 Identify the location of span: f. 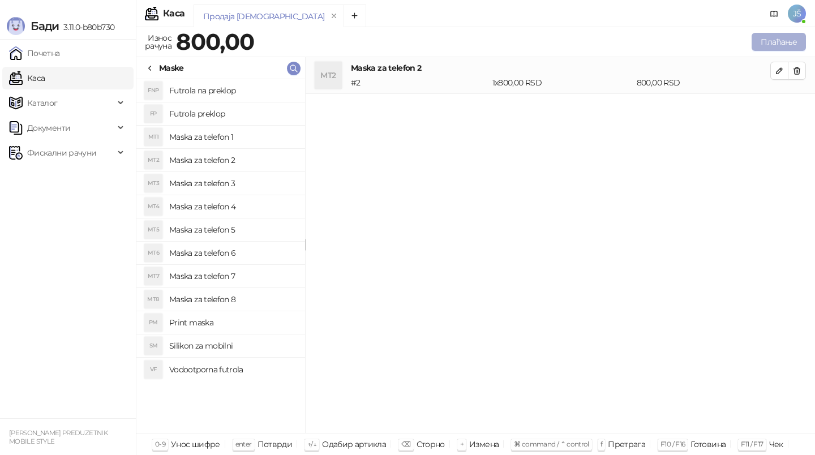
(601, 444).